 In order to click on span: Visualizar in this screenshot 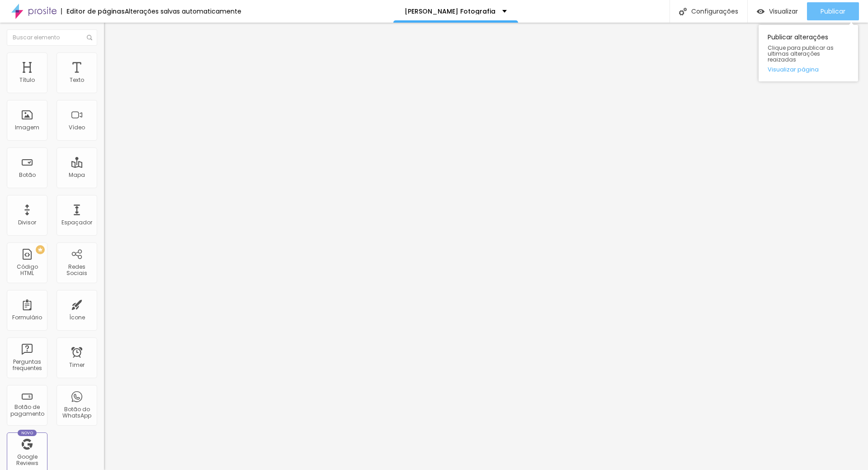, I will do `click(784, 12)`.